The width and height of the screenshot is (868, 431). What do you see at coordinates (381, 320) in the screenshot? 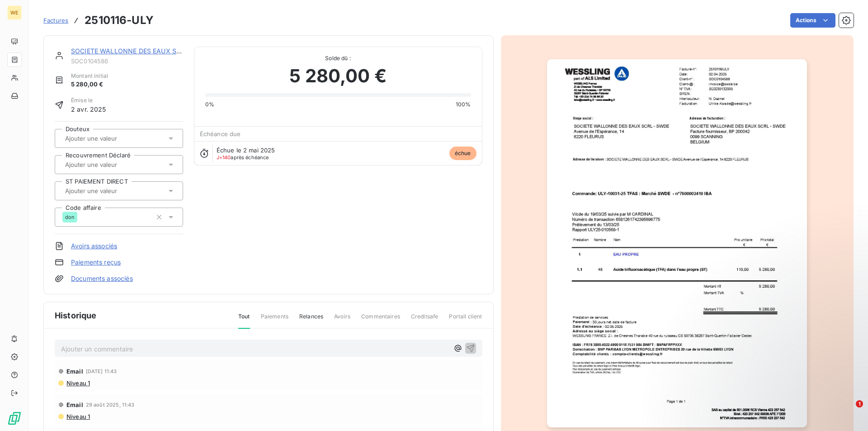
I see `span: Commentaires` at bounding box center [381, 320].